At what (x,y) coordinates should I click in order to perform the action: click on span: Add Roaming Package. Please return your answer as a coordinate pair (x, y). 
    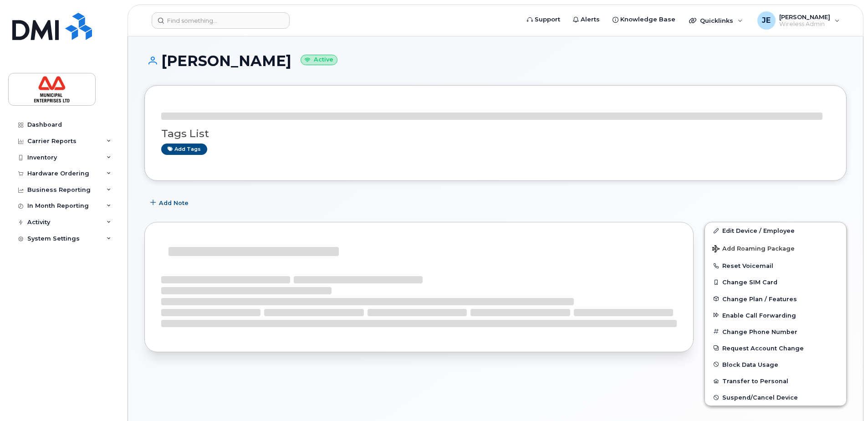
    Looking at the image, I should click on (753, 250).